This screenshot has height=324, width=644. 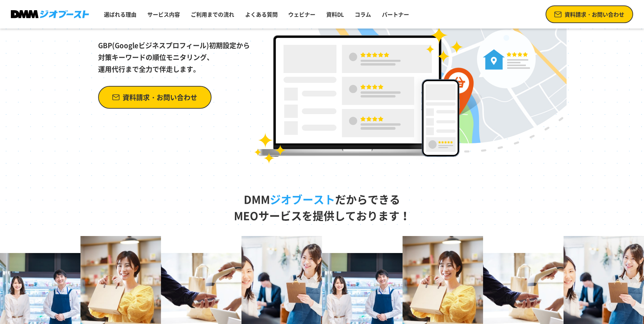 I want to click on a: よくある質問, so click(x=262, y=14).